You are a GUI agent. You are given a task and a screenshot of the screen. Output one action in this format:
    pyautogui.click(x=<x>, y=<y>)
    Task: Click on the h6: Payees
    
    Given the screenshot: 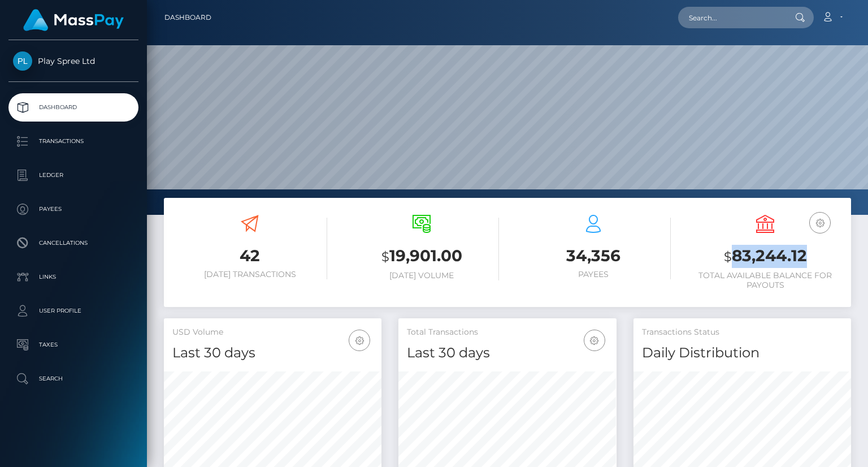 What is the action you would take?
    pyautogui.click(x=594, y=274)
    